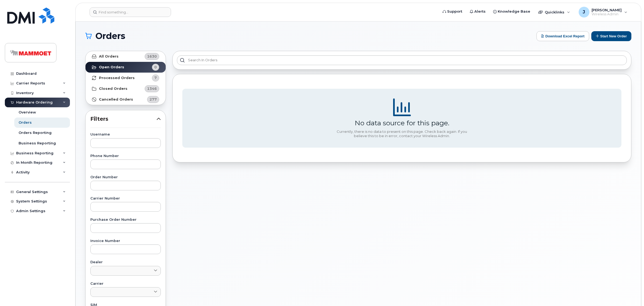 The image size is (644, 306). Describe the element at coordinates (402, 60) in the screenshot. I see `input: Search in orders` at that location.